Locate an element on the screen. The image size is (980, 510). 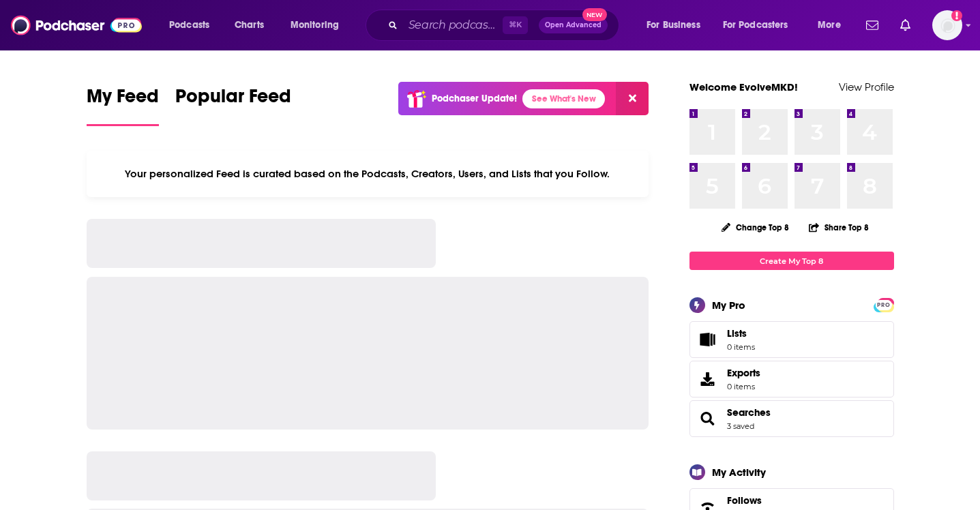
a: PRO is located at coordinates (884, 304).